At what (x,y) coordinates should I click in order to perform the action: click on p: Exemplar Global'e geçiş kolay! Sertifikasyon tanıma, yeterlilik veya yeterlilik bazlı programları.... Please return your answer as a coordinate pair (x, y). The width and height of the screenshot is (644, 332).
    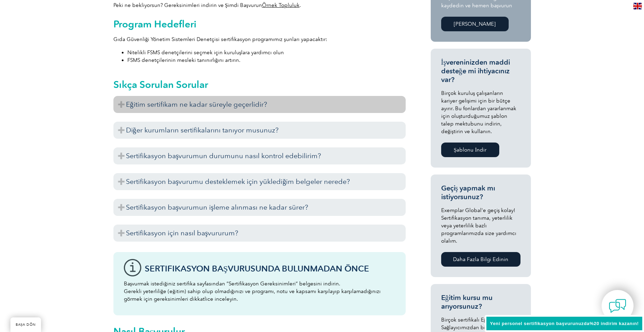
    Looking at the image, I should click on (481, 226).